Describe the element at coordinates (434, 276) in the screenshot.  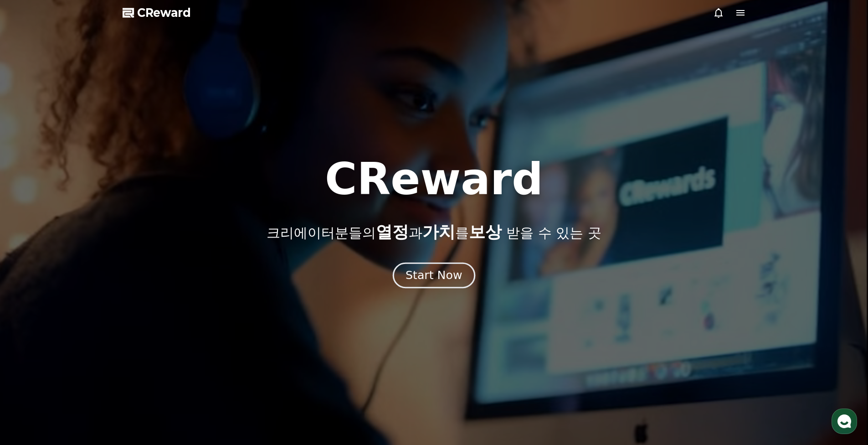
I see `div: Start Now` at that location.